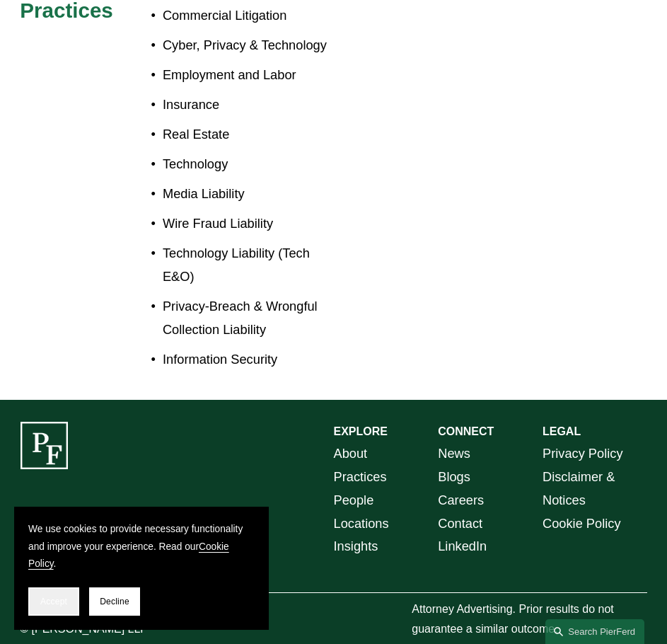  What do you see at coordinates (248, 75) in the screenshot?
I see `p: Employment and Labor` at bounding box center [248, 75].